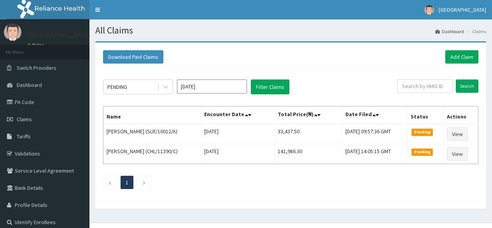 Image resolution: width=492 pixels, height=228 pixels. Describe the element at coordinates (238, 115) in the screenshot. I see `th: Encounter Date` at that location.